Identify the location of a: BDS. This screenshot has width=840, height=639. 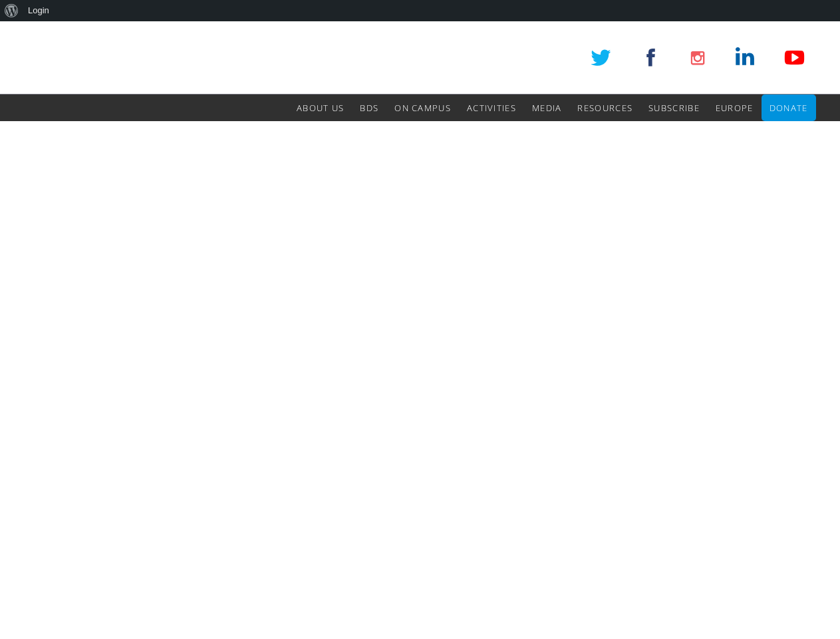
(369, 108).